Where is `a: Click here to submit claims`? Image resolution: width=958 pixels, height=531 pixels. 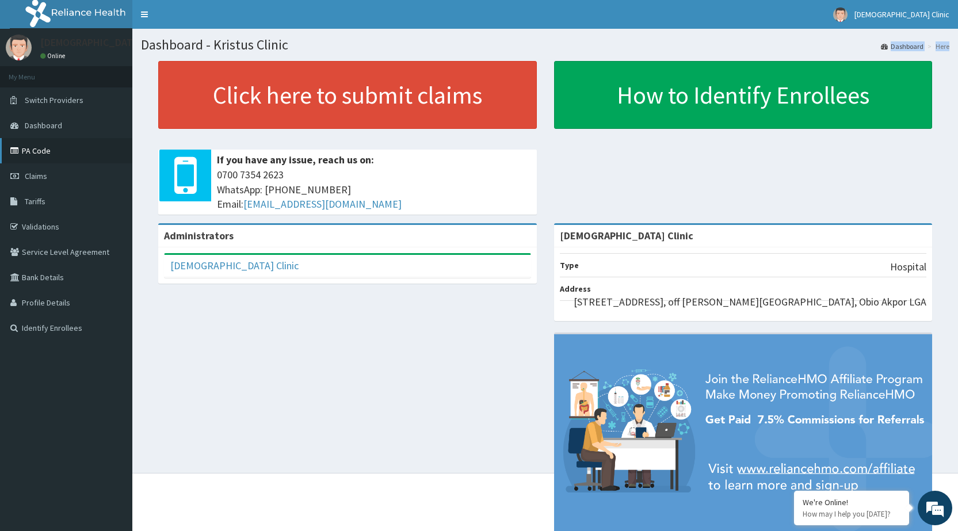 a: Click here to submit claims is located at coordinates (347, 95).